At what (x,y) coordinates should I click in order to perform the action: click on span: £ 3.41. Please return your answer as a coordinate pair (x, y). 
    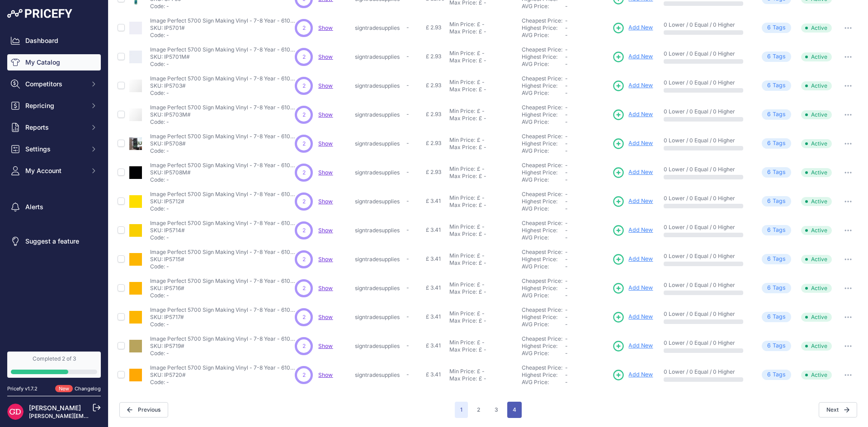
    Looking at the image, I should click on (433, 201).